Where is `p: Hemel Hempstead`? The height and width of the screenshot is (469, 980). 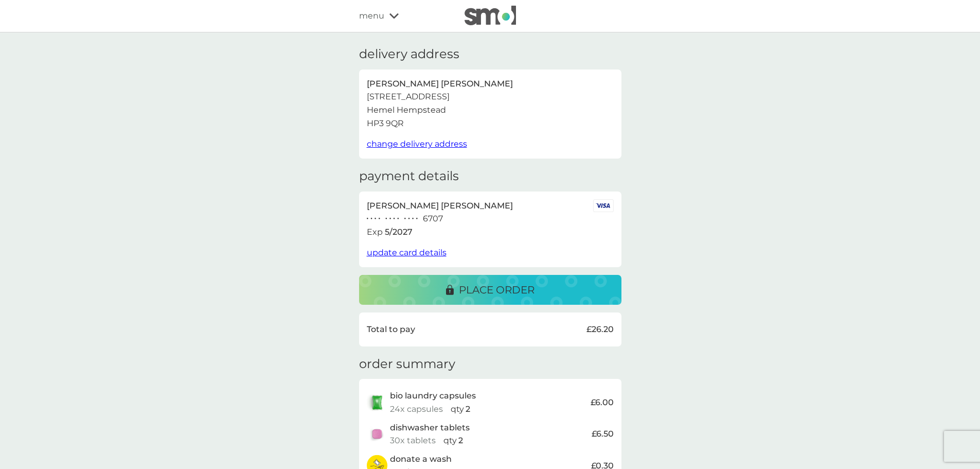
p: Hemel Hempstead is located at coordinates (407, 110).